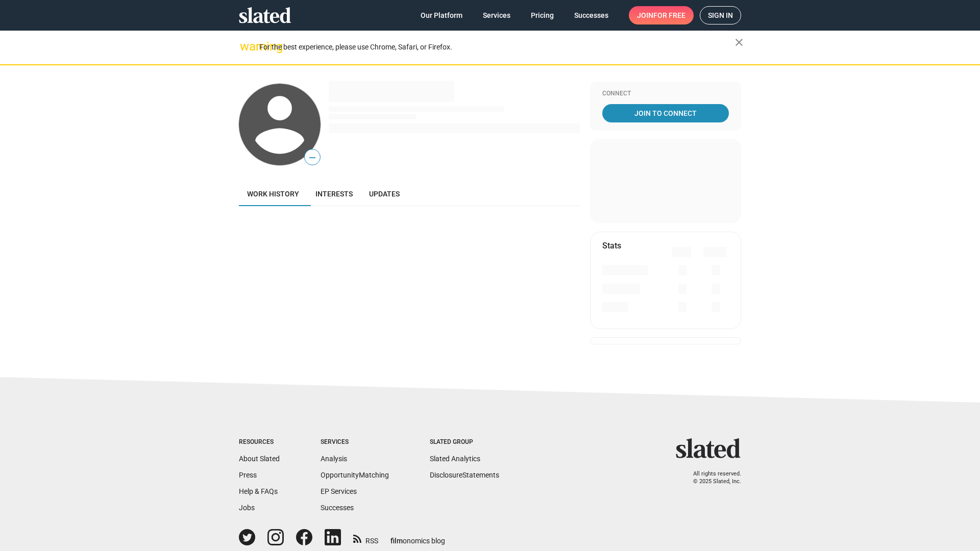 Image resolution: width=980 pixels, height=551 pixels. What do you see at coordinates (365, 538) in the screenshot?
I see `a: RSS` at bounding box center [365, 538].